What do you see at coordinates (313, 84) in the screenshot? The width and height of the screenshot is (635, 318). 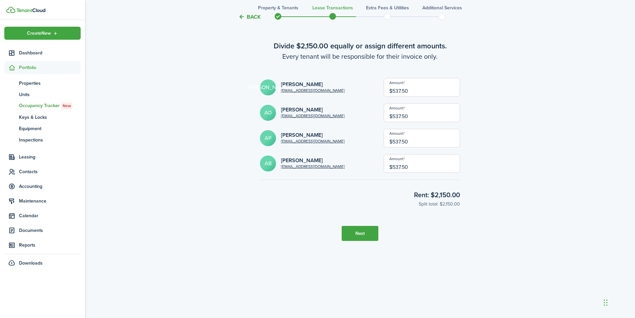 I see `h2: Joshua Osbourne` at bounding box center [313, 84].